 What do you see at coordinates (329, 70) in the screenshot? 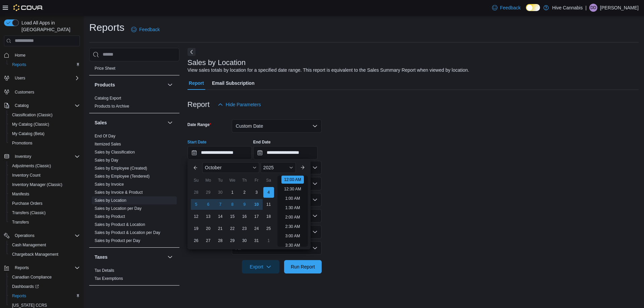
I see `div: View sales totals by location for a specified date range. This report is equivalent to the Sales ...` at bounding box center [329, 70].